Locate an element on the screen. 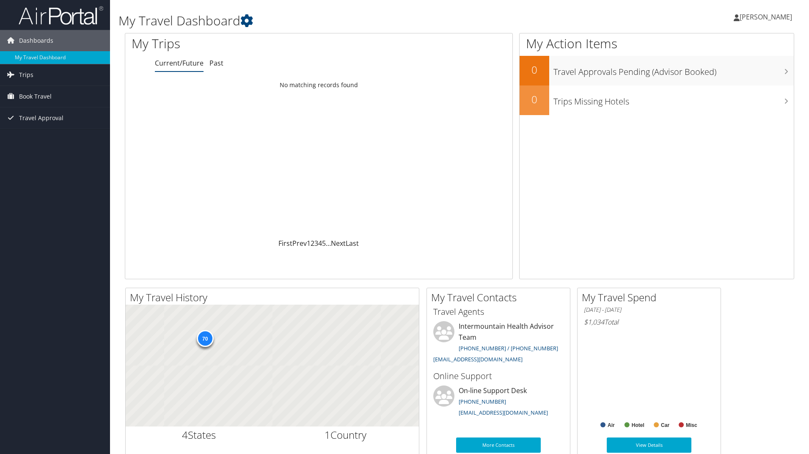 The height and width of the screenshot is (454, 809). span: $1,034 is located at coordinates (594, 322).